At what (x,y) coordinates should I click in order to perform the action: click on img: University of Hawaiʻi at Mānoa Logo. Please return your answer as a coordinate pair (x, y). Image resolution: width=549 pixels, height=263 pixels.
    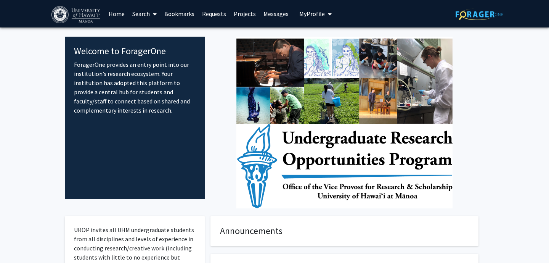
    Looking at the image, I should click on (77, 14).